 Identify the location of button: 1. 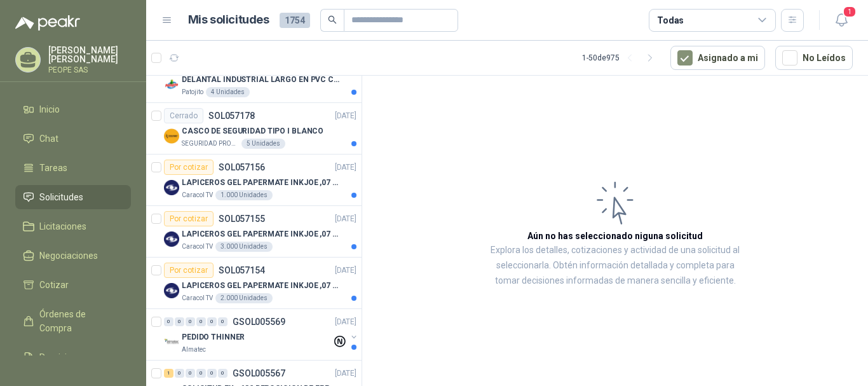
(842, 21).